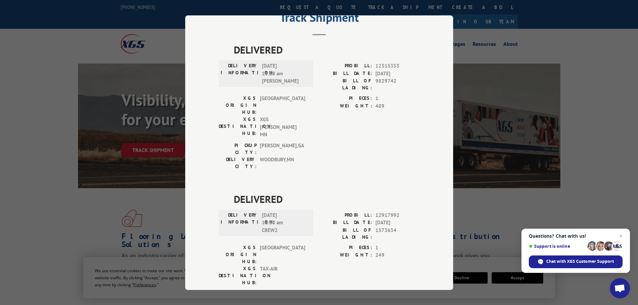 This screenshot has height=305, width=638. What do you see at coordinates (398, 66) in the screenshot?
I see `span: 12315353` at bounding box center [398, 66].